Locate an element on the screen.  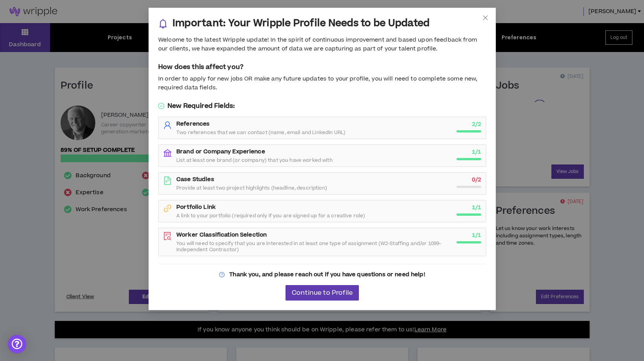
strong: Thank you, and please reach out if you have questions or need help! is located at coordinates (327, 275).